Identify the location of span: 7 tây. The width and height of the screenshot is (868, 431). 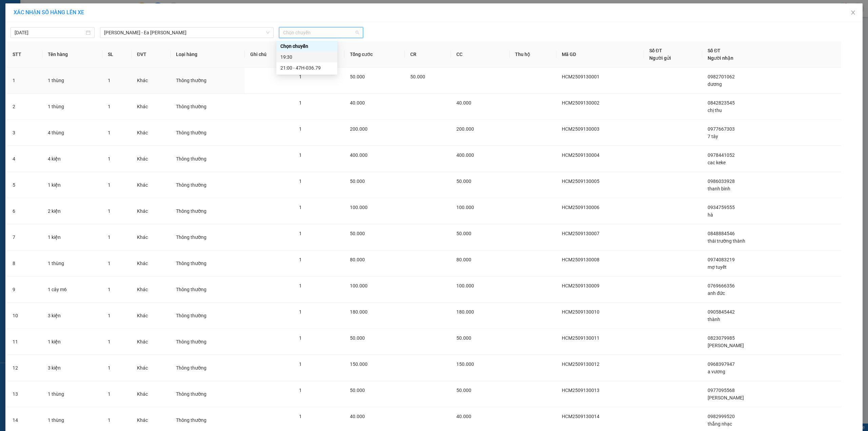
(713, 137).